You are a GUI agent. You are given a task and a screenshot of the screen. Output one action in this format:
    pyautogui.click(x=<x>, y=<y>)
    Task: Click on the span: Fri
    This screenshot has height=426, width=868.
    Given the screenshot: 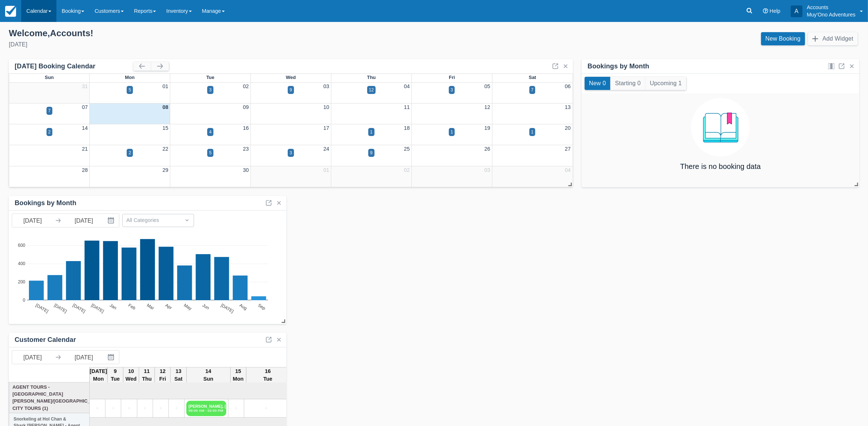 What is the action you would take?
    pyautogui.click(x=452, y=77)
    